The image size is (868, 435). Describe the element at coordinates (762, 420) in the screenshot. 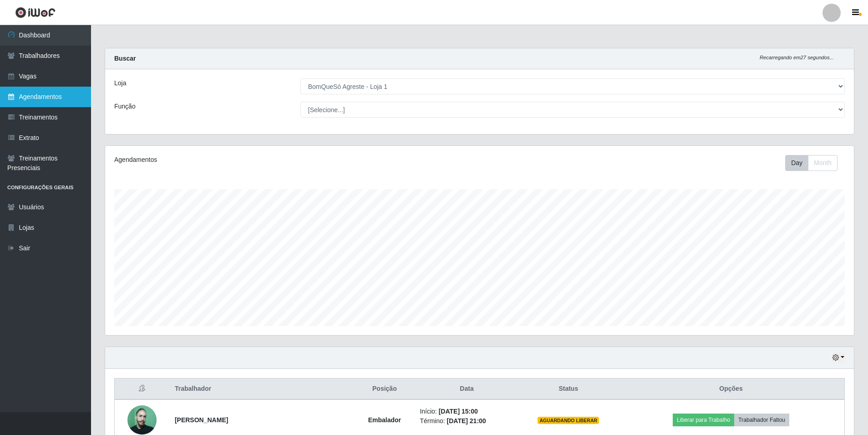

I see `button: Trabalhador Faltou` at that location.